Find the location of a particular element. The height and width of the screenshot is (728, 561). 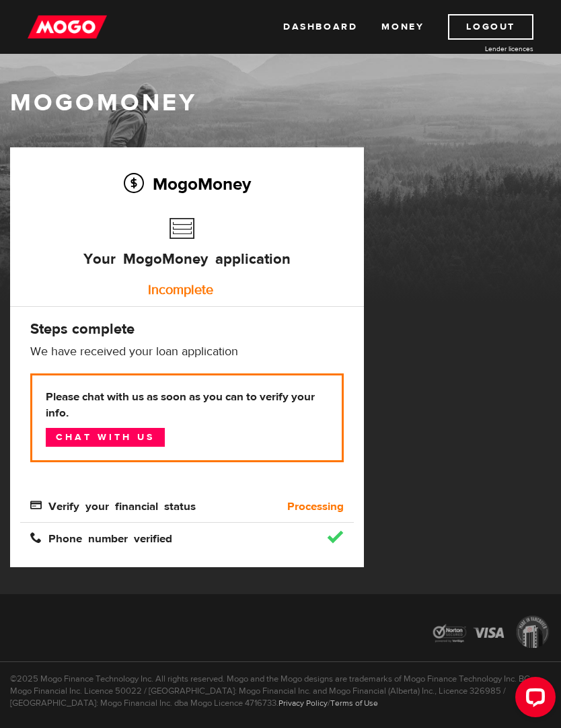

h4: Steps complete is located at coordinates (187, 329).